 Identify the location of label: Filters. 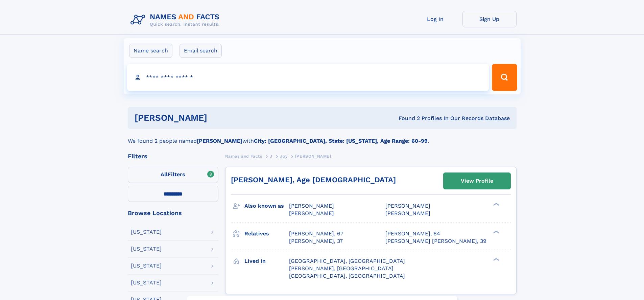
(173, 175).